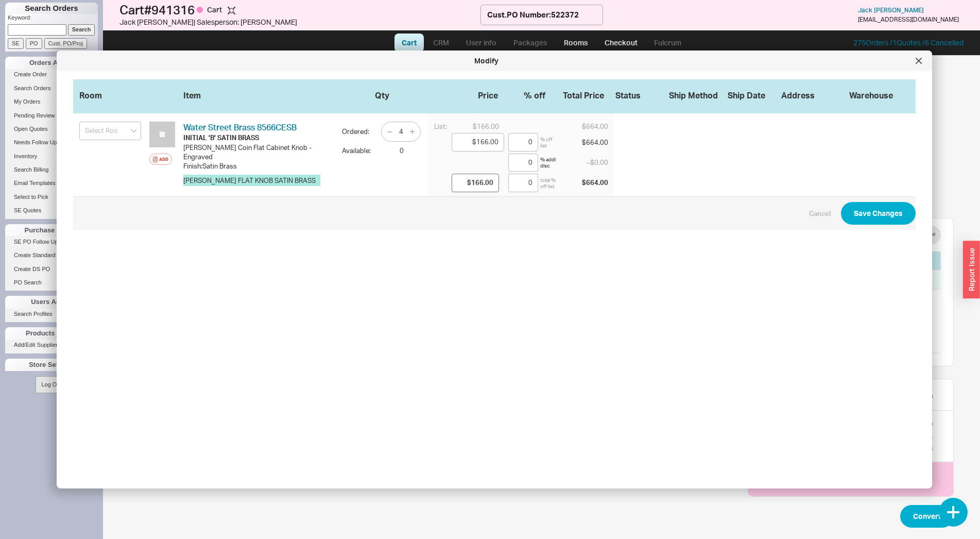 This screenshot has width=980, height=539. I want to click on div: Item, so click(256, 94).